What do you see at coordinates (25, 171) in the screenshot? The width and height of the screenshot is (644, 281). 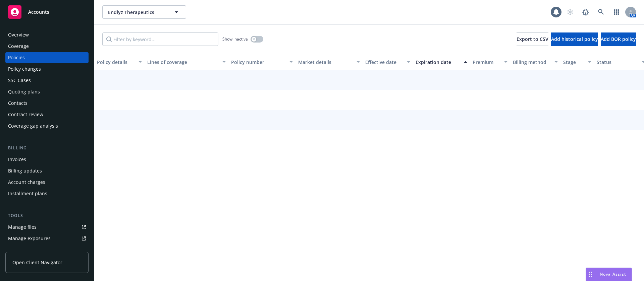 I see `div: Billing updates` at bounding box center [25, 171].